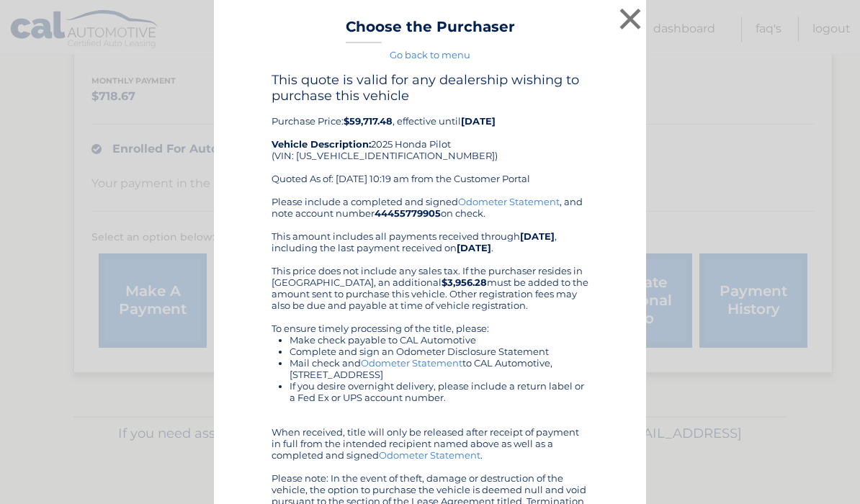 Image resolution: width=860 pixels, height=504 pixels. What do you see at coordinates (430, 55) in the screenshot?
I see `a: Go back to menu` at bounding box center [430, 55].